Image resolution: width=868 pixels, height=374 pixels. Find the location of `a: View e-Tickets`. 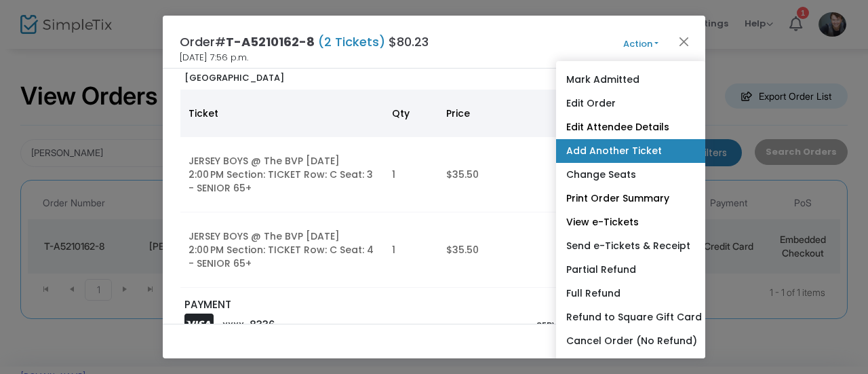

a: View e-Tickets is located at coordinates (631, 222).